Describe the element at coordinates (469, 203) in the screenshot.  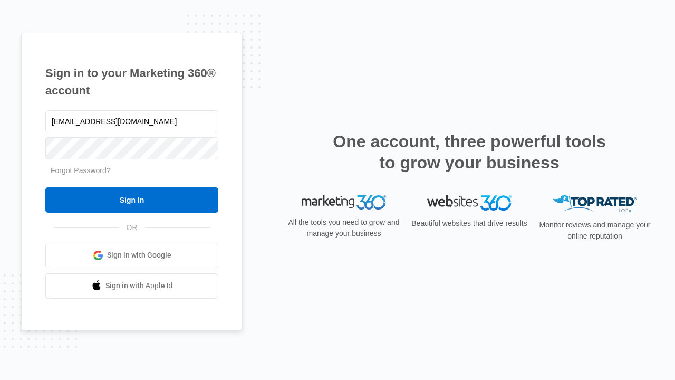
I see `img: Websites 360` at that location.